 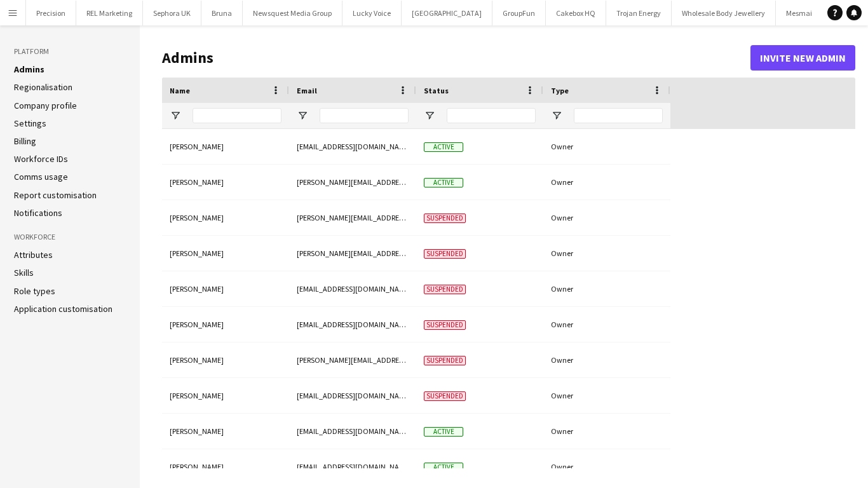 What do you see at coordinates (307, 90) in the screenshot?
I see `span: Email` at bounding box center [307, 90].